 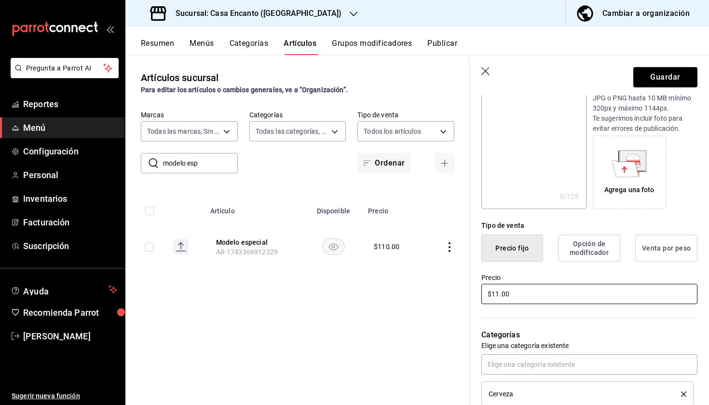 What do you see at coordinates (110, 29) in the screenshot?
I see `button: open_drawer_menu` at bounding box center [110, 29].